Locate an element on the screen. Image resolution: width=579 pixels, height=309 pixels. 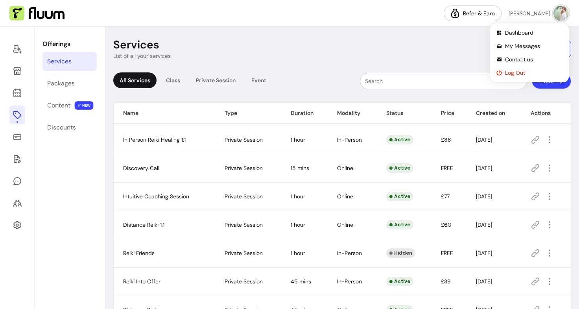
span: £88 is located at coordinates (446, 140).